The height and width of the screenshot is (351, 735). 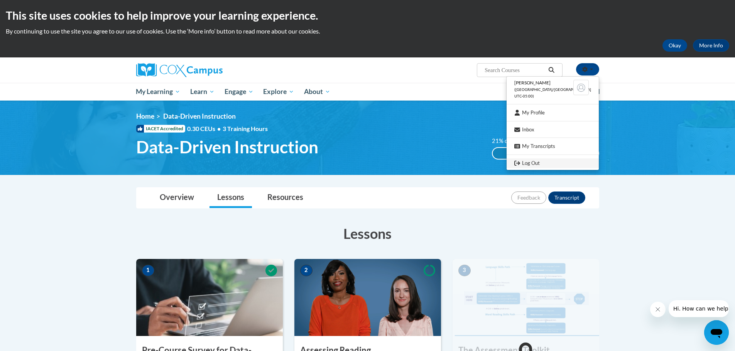 I want to click on a: About, so click(x=317, y=92).